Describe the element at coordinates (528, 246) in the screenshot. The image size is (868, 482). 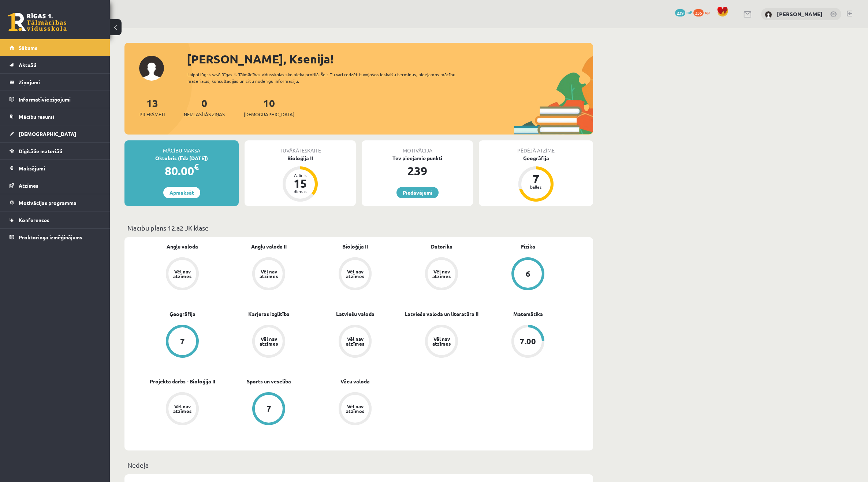
I see `a: Fizika` at that location.